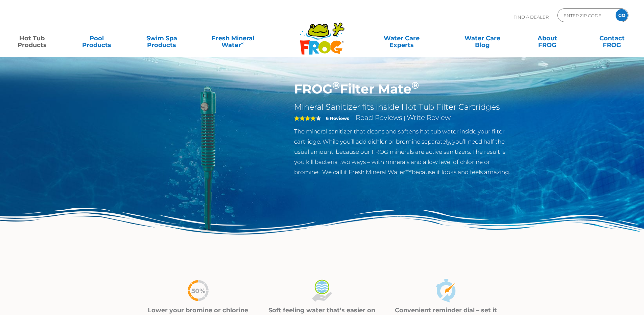 This screenshot has height=315, width=644. What do you see at coordinates (379, 117) in the screenshot?
I see `a: Read Reviews` at bounding box center [379, 117].